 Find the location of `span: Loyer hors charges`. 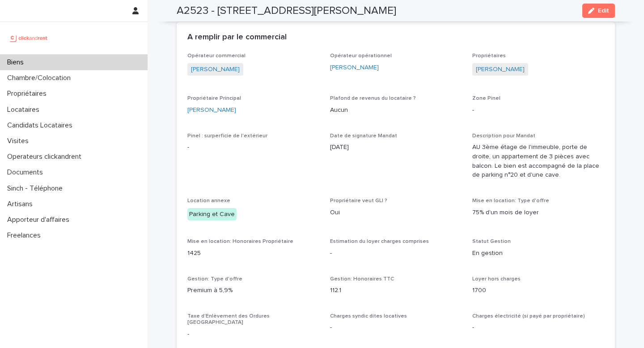

span: Loyer hors charges is located at coordinates (497, 280).